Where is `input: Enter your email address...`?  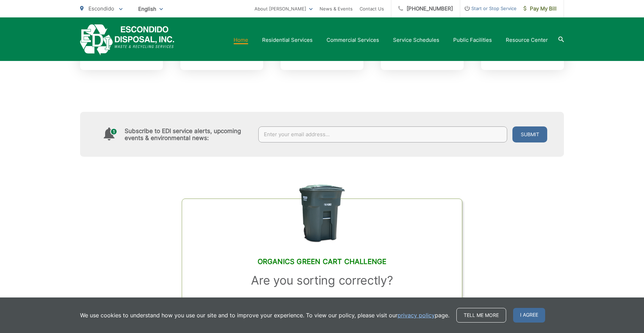 input: Enter your email address... is located at coordinates (383, 135).